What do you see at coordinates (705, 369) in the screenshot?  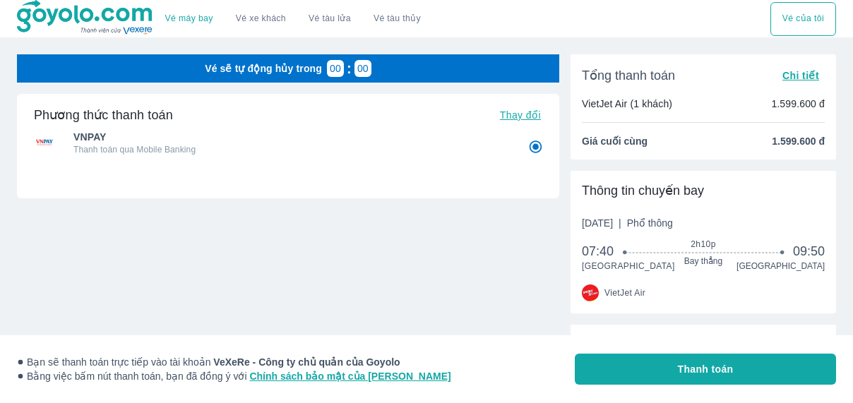 I see `button: Thanh toán` at bounding box center [705, 369].